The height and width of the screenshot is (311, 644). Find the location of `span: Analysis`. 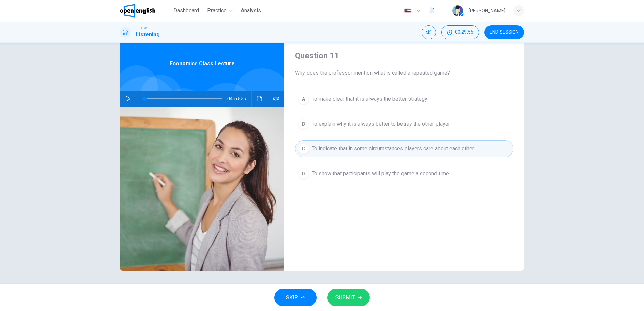

span: Analysis is located at coordinates (251, 11).